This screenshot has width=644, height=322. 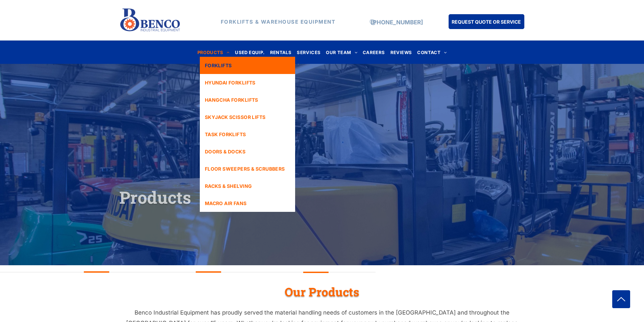 What do you see at coordinates (214, 52) in the screenshot?
I see `a: PRODUCTS` at bounding box center [214, 52].